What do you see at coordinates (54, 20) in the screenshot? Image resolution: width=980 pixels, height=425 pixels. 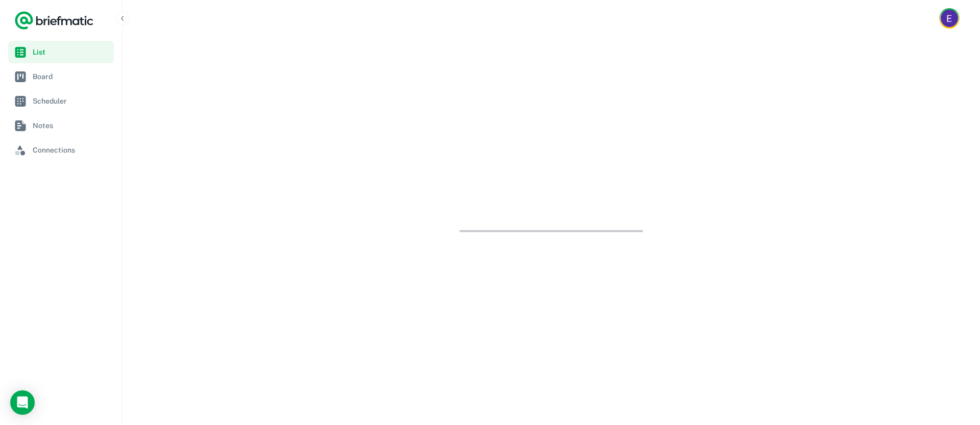 I see `a: Logo` at bounding box center [54, 20].